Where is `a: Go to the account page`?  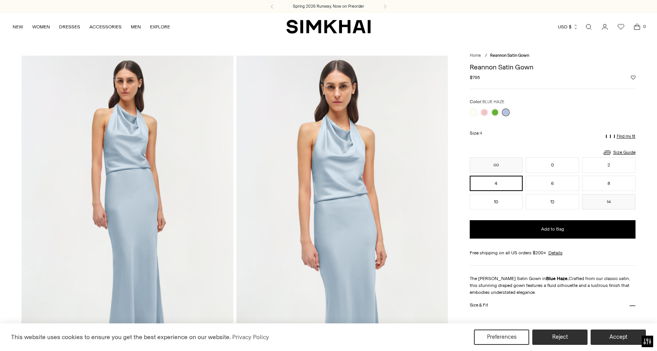
a: Go to the account page is located at coordinates (605, 27).